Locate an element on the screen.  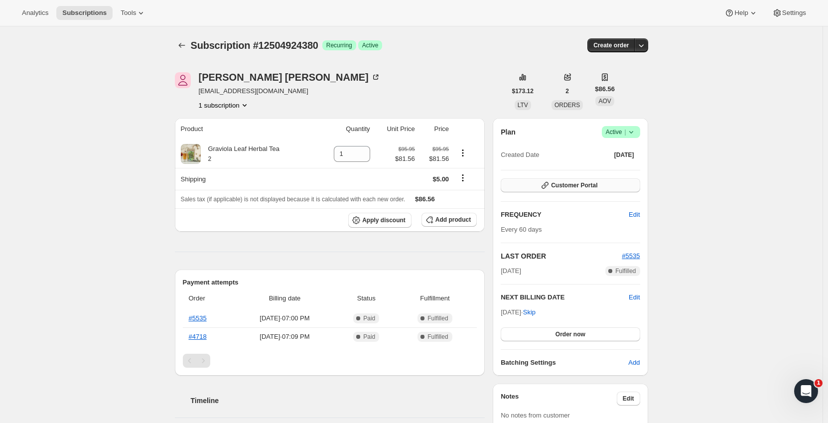
span: $5.00 is located at coordinates (441, 179).